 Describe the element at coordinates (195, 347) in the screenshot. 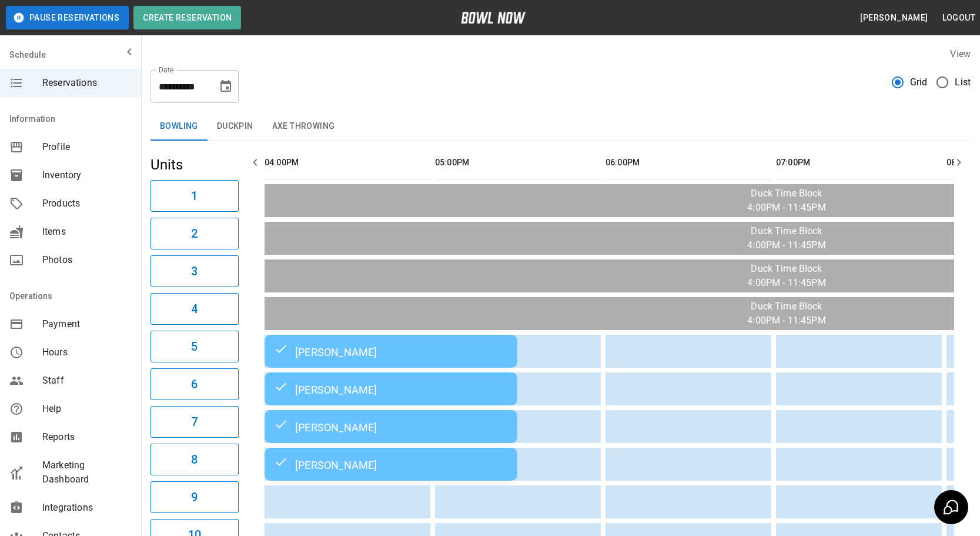

I see `button: 5` at that location.